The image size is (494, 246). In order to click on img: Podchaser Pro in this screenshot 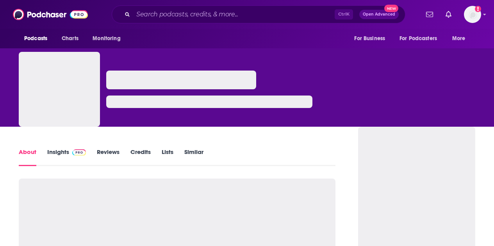, I will do `click(79, 153)`.